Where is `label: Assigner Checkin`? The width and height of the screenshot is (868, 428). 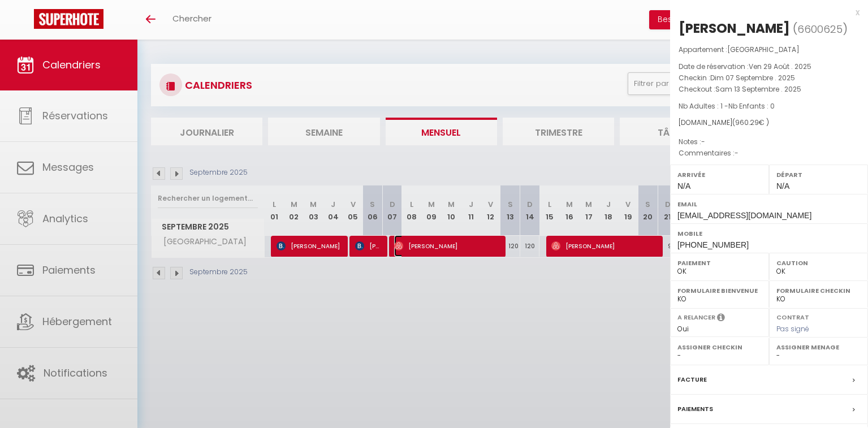
label: Assigner Checkin is located at coordinates (719, 347).